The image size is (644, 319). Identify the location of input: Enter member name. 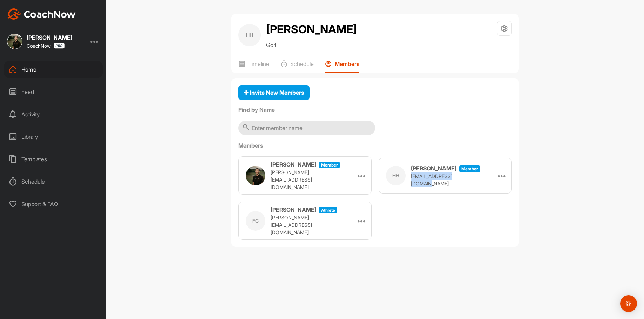
(306, 128).